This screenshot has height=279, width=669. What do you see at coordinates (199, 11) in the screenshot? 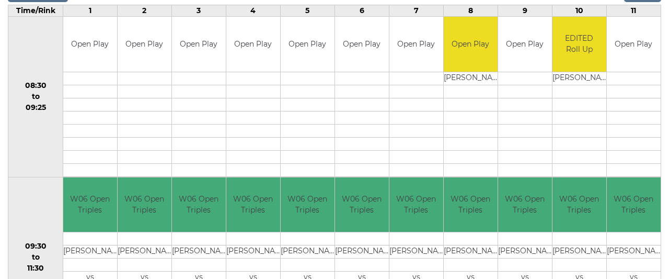
I see `td: 3` at bounding box center [199, 11].